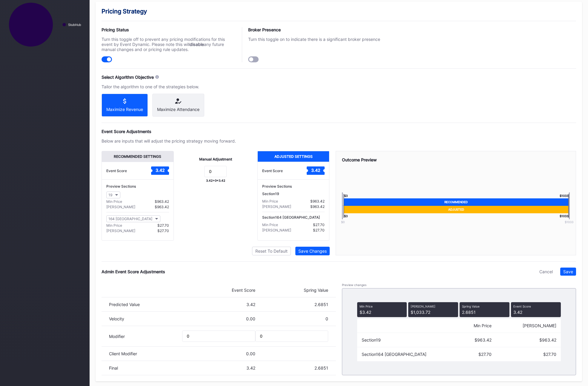  Describe the element at coordinates (339, 11) in the screenshot. I see `div: Pricing Strategy` at that location.